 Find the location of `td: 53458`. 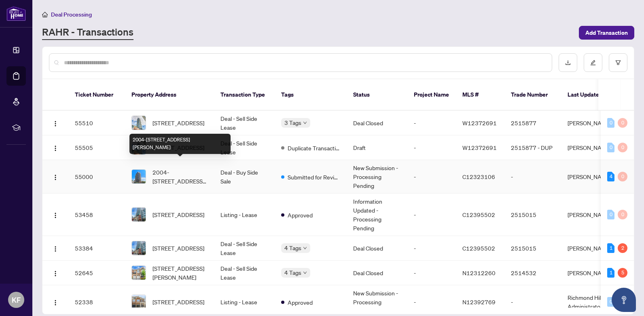

td: 53458 is located at coordinates (97, 215).